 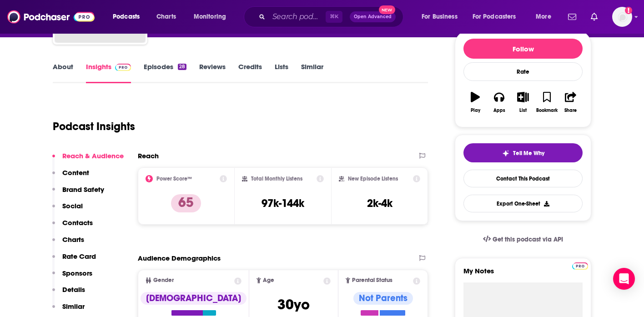 What do you see at coordinates (72, 226) in the screenshot?
I see `button: Contacts` at bounding box center [72, 226].